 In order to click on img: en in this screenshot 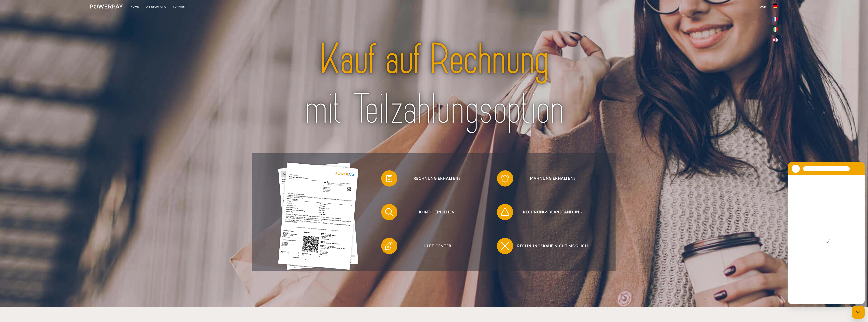, I will do `click(776, 40)`.